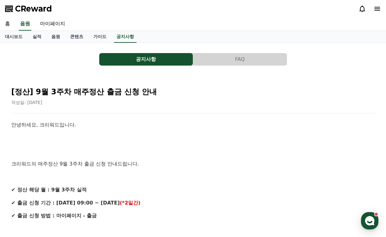 The height and width of the screenshot is (237, 386). Describe the element at coordinates (77, 37) in the screenshot. I see `a: 콘텐츠` at that location.